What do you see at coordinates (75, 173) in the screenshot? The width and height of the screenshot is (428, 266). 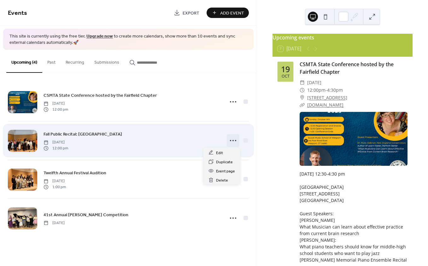 I see `span: Twelfth Annual Festival Audition` at bounding box center [75, 173].